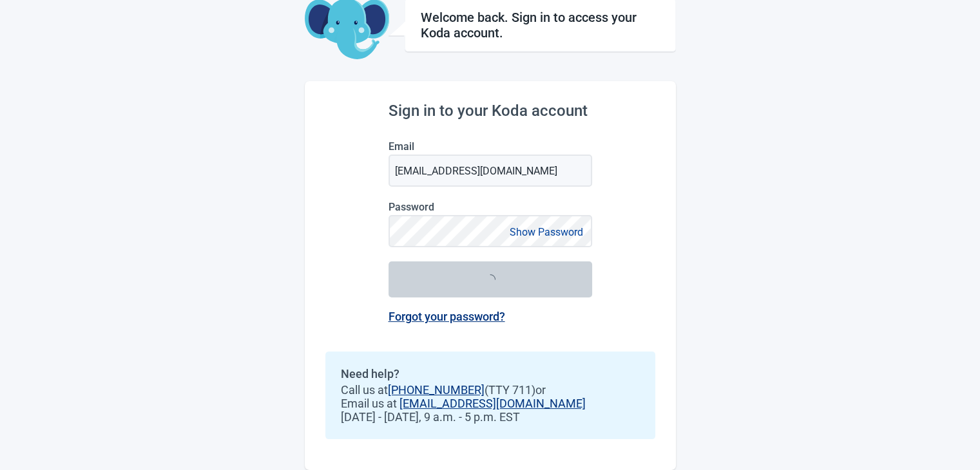 The width and height of the screenshot is (980, 470). What do you see at coordinates (490, 280) in the screenshot?
I see `span: loading` at bounding box center [490, 280].